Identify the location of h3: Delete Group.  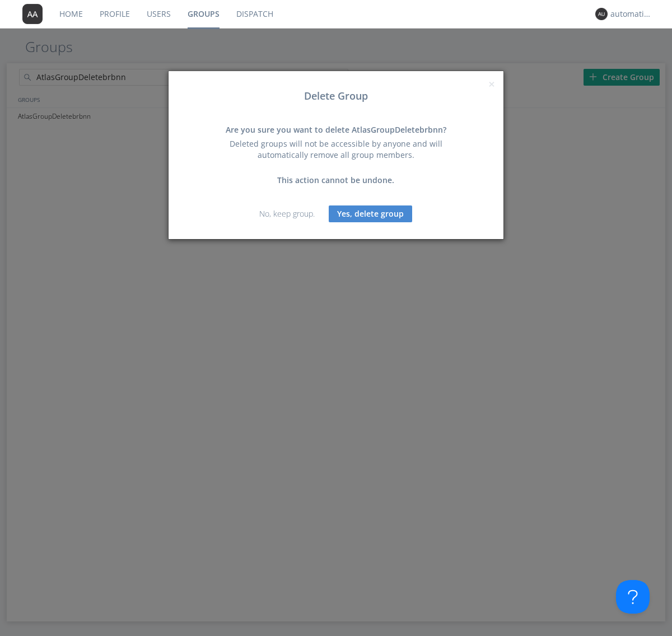
(336, 97).